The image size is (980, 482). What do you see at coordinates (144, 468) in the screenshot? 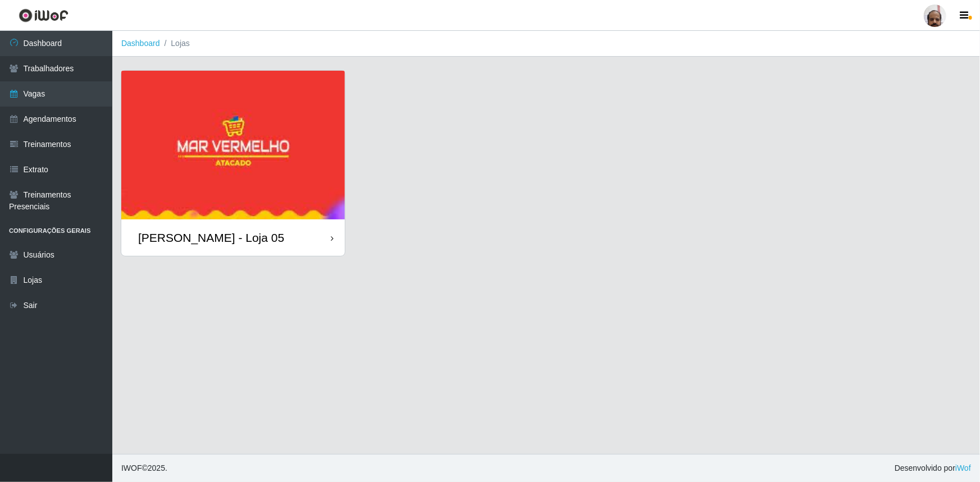
I see `span: © 2025 .` at bounding box center [144, 468].